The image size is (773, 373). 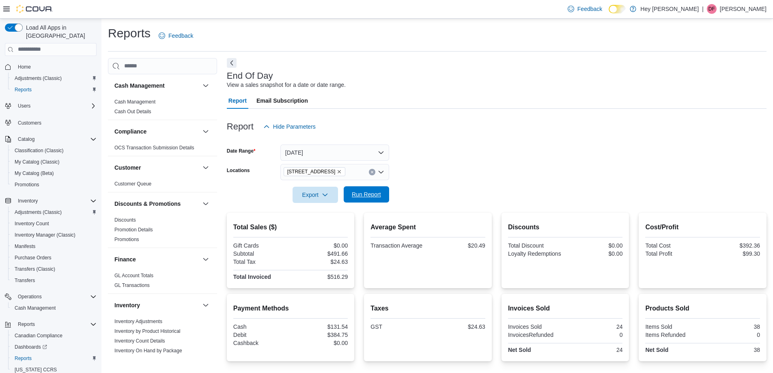 What do you see at coordinates (250, 76) in the screenshot?
I see `h3: End Of Day` at bounding box center [250, 76].